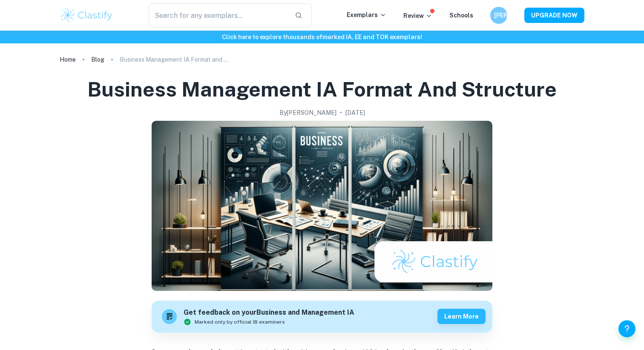 The image size is (644, 350). What do you see at coordinates (366, 15) in the screenshot?
I see `p: Exemplars` at bounding box center [366, 15].